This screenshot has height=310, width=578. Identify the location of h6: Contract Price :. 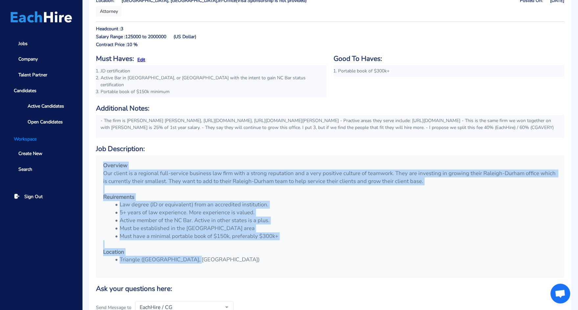
(111, 45).